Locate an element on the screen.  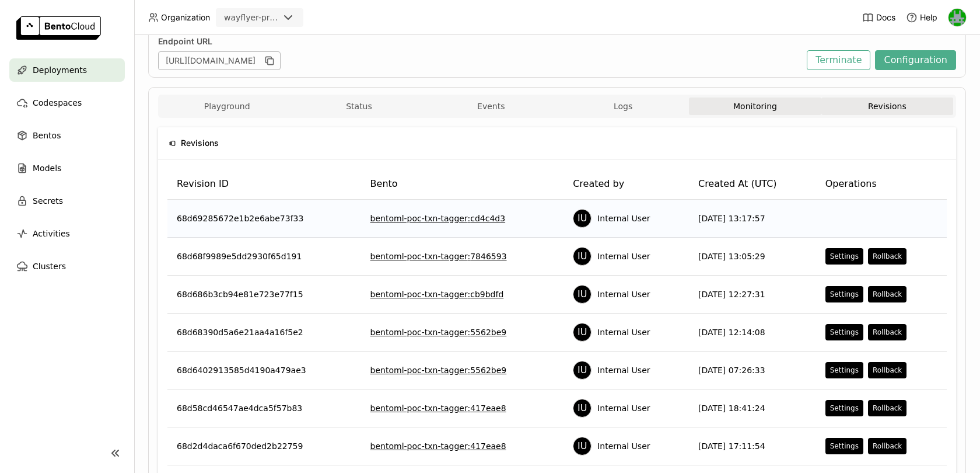
button: Revisions is located at coordinates (887, 106).